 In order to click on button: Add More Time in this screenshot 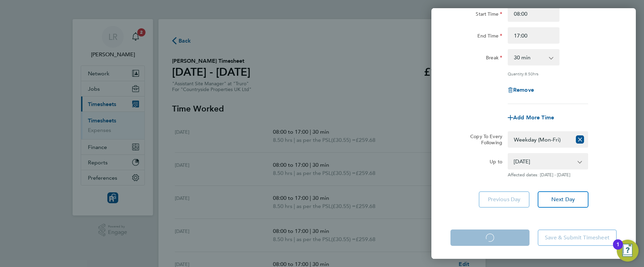, I will do `click(531, 118)`.